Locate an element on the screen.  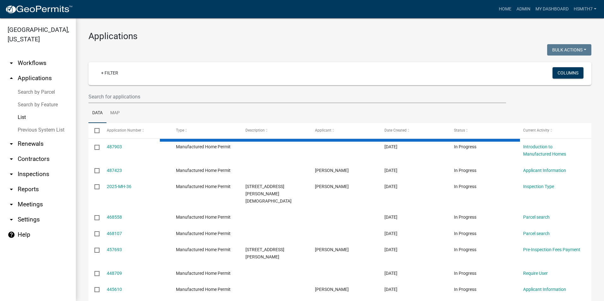
a: 448709 is located at coordinates (114, 274).